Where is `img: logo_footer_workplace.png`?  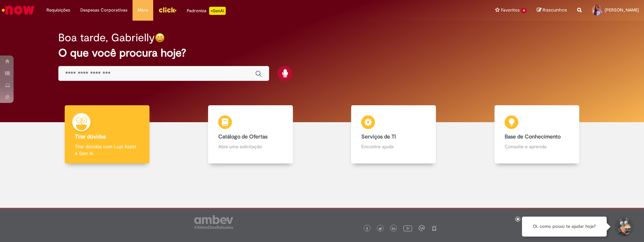
img: logo_footer_workplace.png is located at coordinates (422, 228).